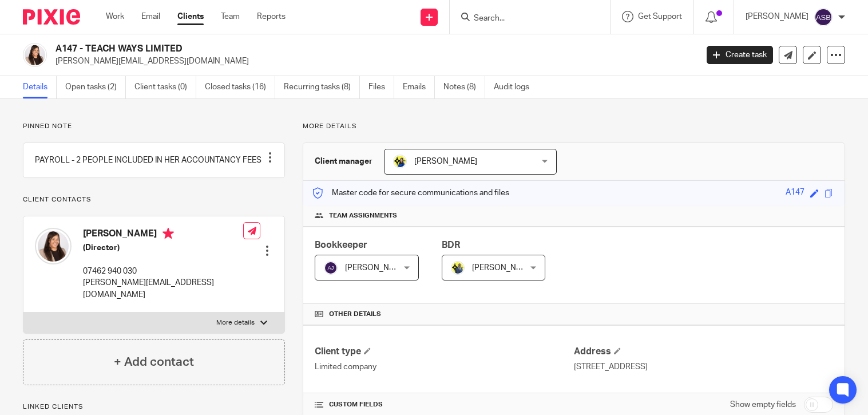 This screenshot has width=868, height=415. Describe the element at coordinates (321, 87) in the screenshot. I see `a: Recurring tasks (8)` at that location.